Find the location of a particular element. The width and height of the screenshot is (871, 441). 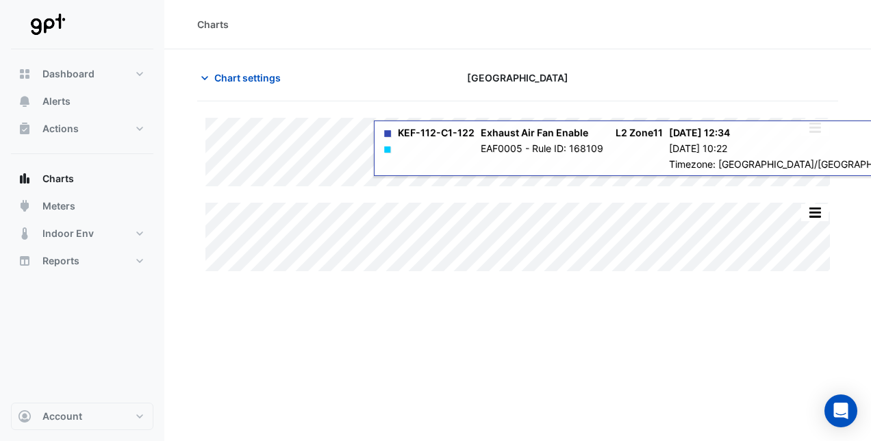

button: Account is located at coordinates (82, 416).